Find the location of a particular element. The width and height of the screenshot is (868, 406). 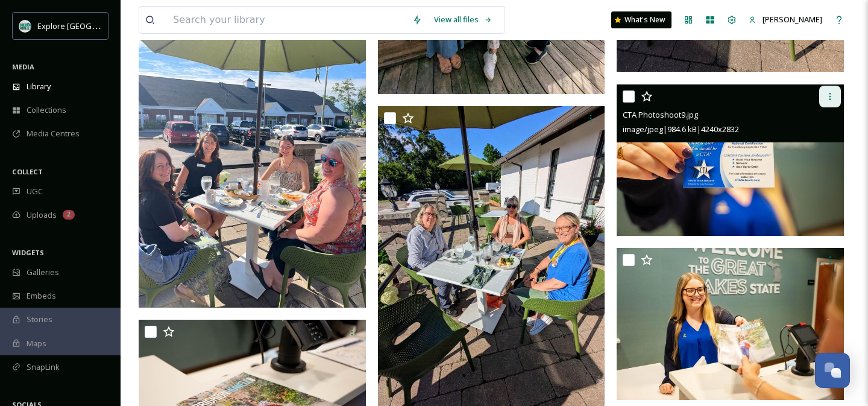

a: What's New is located at coordinates (642, 20).